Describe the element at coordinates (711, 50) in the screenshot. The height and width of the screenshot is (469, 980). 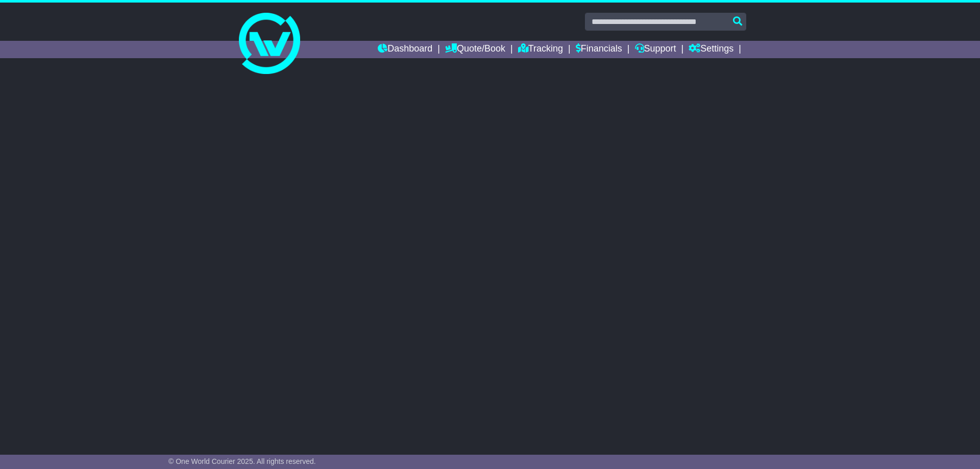
I see `a: Settings` at that location.